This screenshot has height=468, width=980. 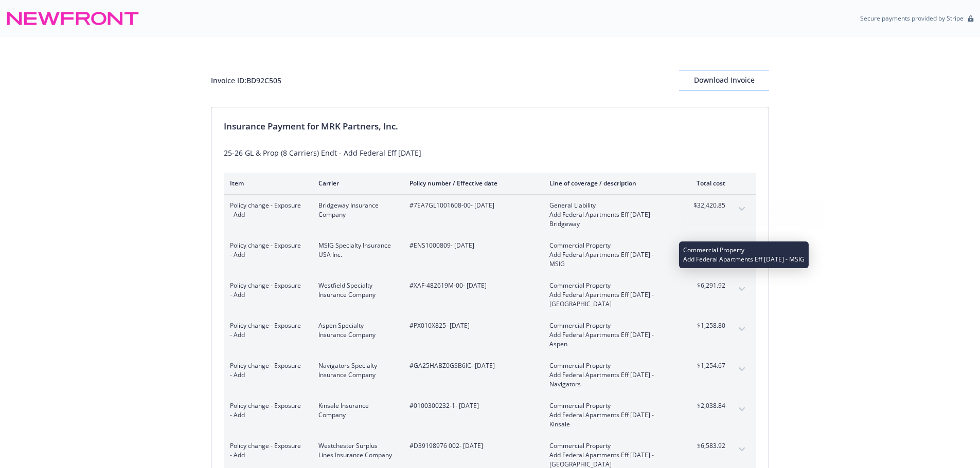 What do you see at coordinates (490, 127) in the screenshot?
I see `div: Insurance Payment for MRK Partners, Inc.` at bounding box center [490, 127].